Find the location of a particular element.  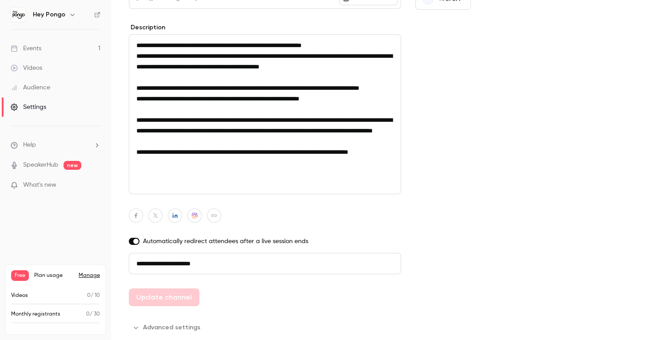

p: / 30 is located at coordinates (93, 314).